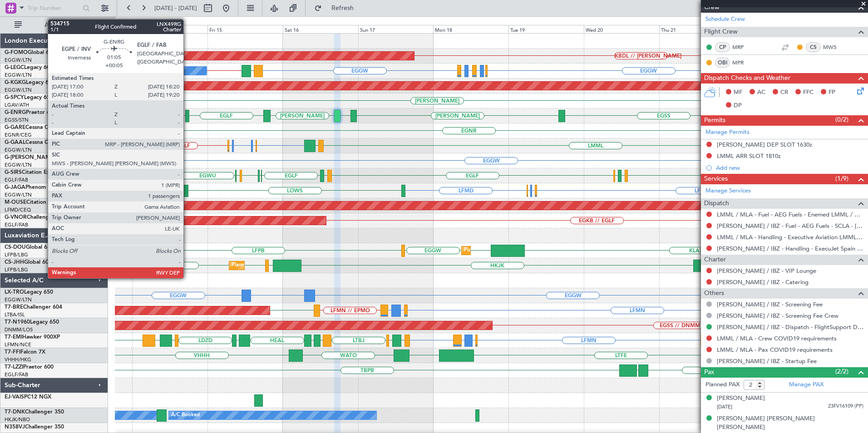  What do you see at coordinates (17, 420) in the screenshot?
I see `a: HKJK/NBO` at bounding box center [17, 420].